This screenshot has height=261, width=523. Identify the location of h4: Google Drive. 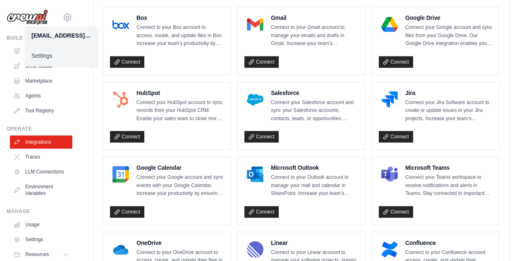
(448, 18).